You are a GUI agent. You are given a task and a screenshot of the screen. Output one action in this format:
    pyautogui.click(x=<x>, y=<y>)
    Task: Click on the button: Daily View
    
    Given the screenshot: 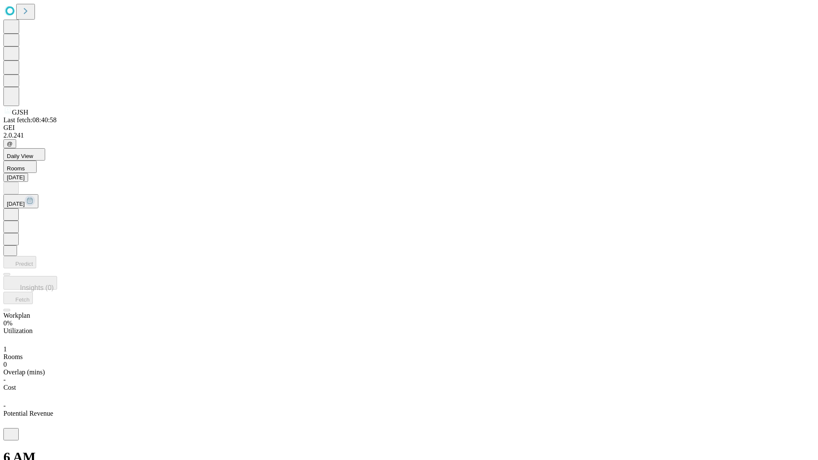 What is the action you would take?
    pyautogui.click(x=24, y=154)
    